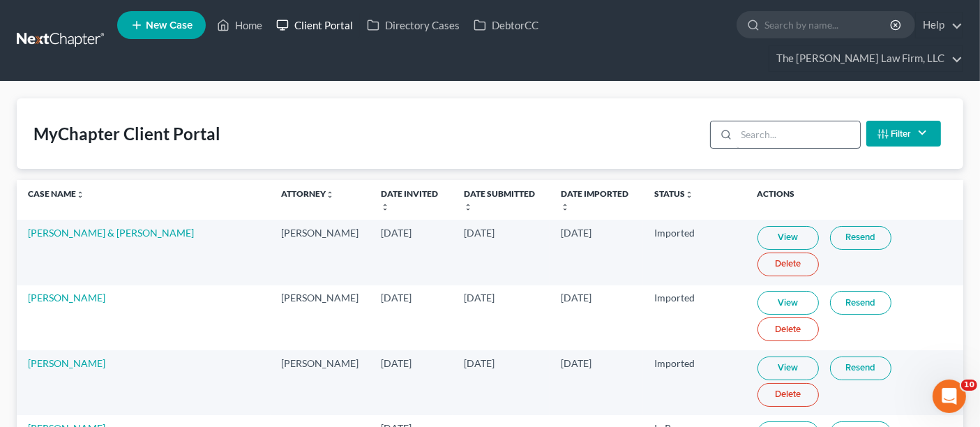 The width and height of the screenshot is (980, 427). I want to click on a: Attorneyunfold_more, so click(308, 193).